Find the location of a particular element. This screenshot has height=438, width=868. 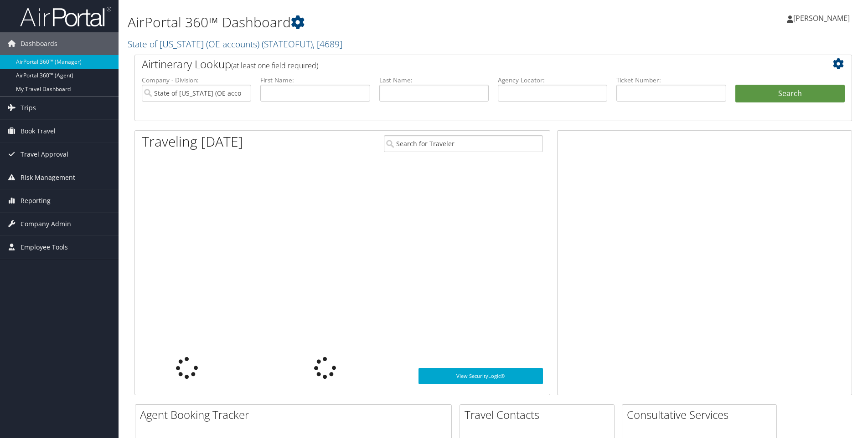

span: Employee Tools is located at coordinates (44, 247).